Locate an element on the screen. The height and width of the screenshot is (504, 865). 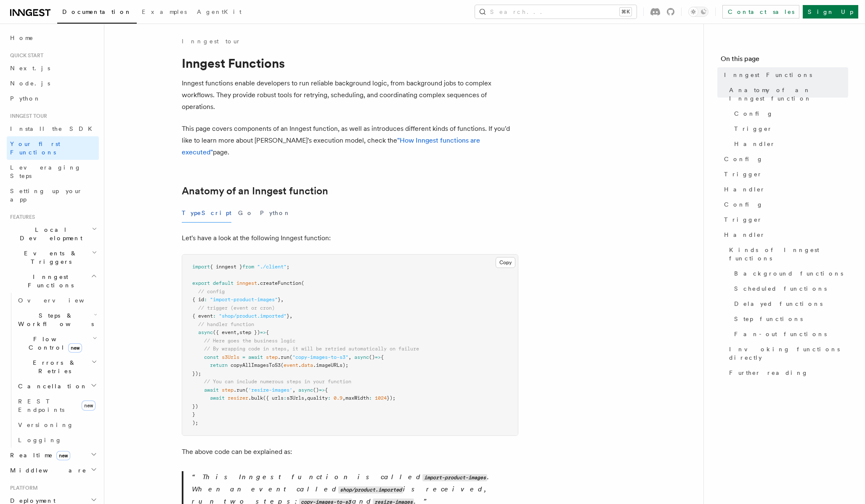
span: maxWidth is located at coordinates (357, 398).